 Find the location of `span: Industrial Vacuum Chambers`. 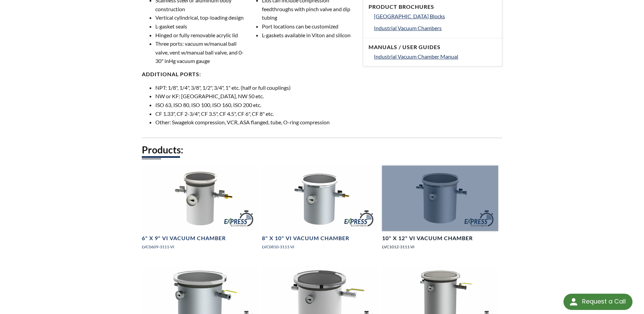

span: Industrial Vacuum Chambers is located at coordinates (408, 28).